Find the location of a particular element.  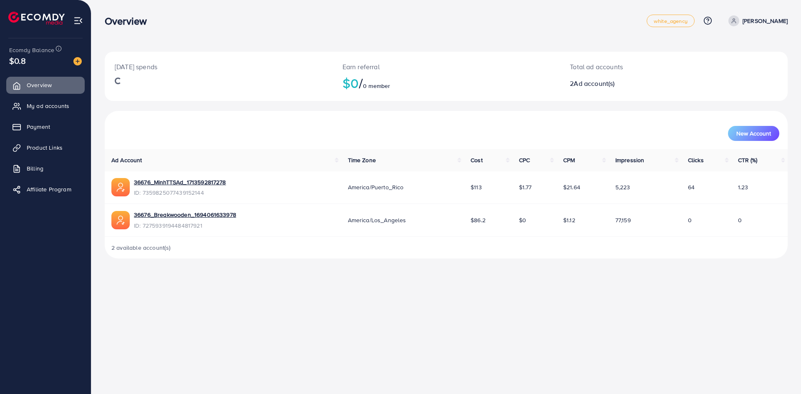

span: $0.8 is located at coordinates (18, 60).